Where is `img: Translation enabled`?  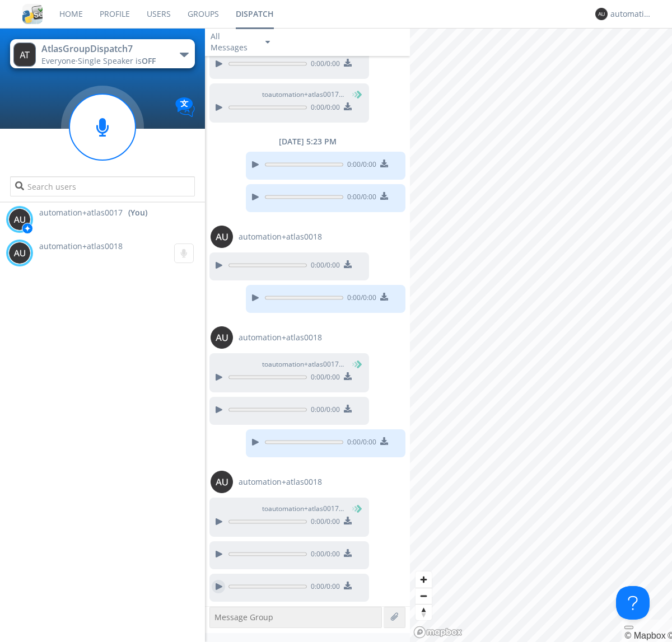 img: Translation enabled is located at coordinates (185, 107).